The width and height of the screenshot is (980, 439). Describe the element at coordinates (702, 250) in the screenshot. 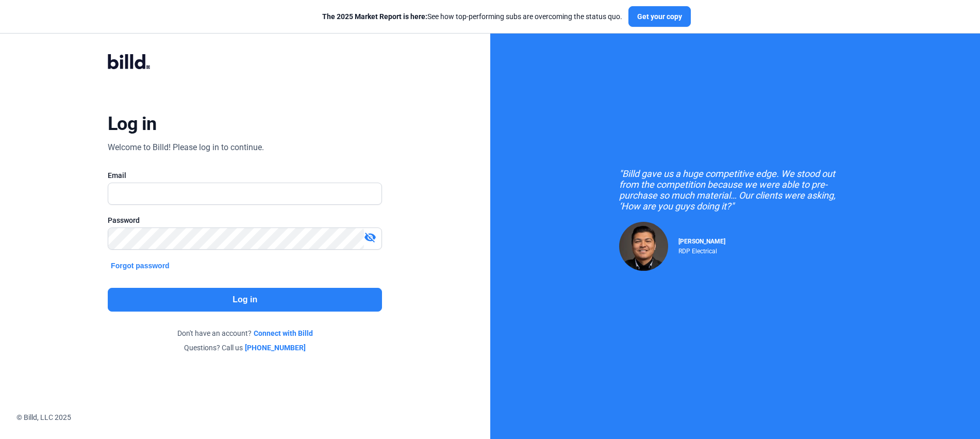

I see `div: RDP Electrical` at that location.